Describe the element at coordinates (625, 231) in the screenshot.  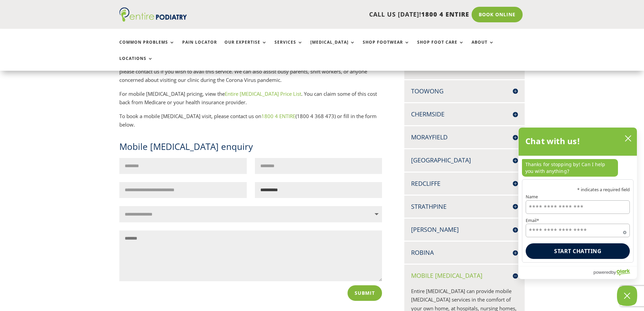
I see `span: Required field` at that location.